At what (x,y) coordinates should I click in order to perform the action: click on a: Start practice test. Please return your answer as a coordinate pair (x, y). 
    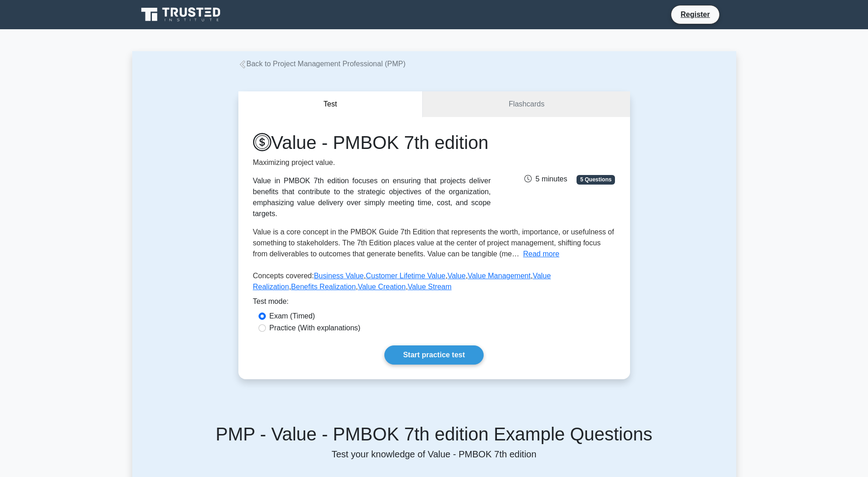
    Looking at the image, I should click on (434, 355).